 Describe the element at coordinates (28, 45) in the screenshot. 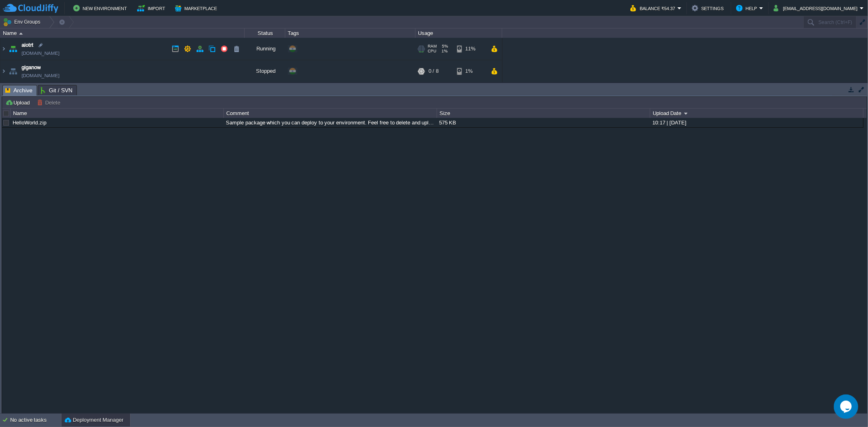

I see `span: aiotrt` at that location.